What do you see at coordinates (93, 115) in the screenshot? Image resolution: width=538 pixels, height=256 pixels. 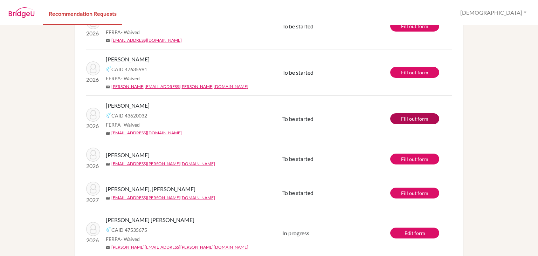 I see `img: Anand, Varun` at bounding box center [93, 115].